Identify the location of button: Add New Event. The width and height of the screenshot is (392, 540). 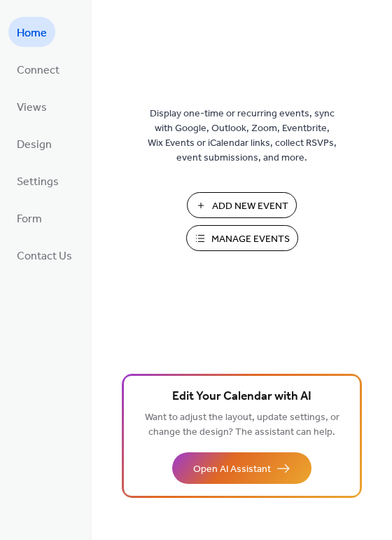
(242, 205).